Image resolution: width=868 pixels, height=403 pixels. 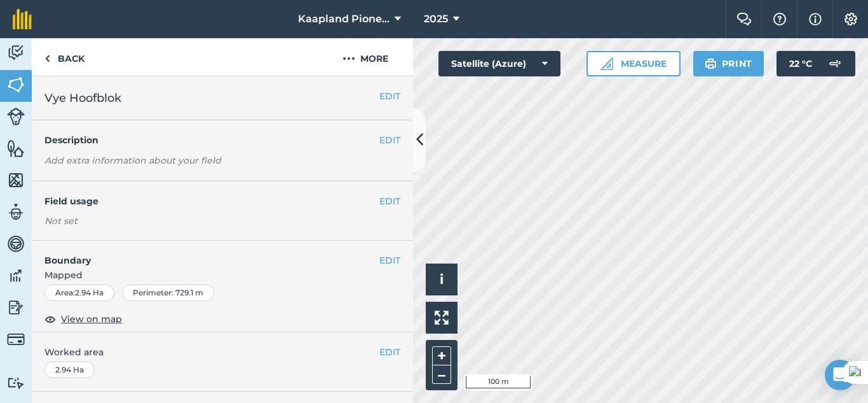 What do you see at coordinates (92, 319) in the screenshot?
I see `span: View on map` at bounding box center [92, 319].